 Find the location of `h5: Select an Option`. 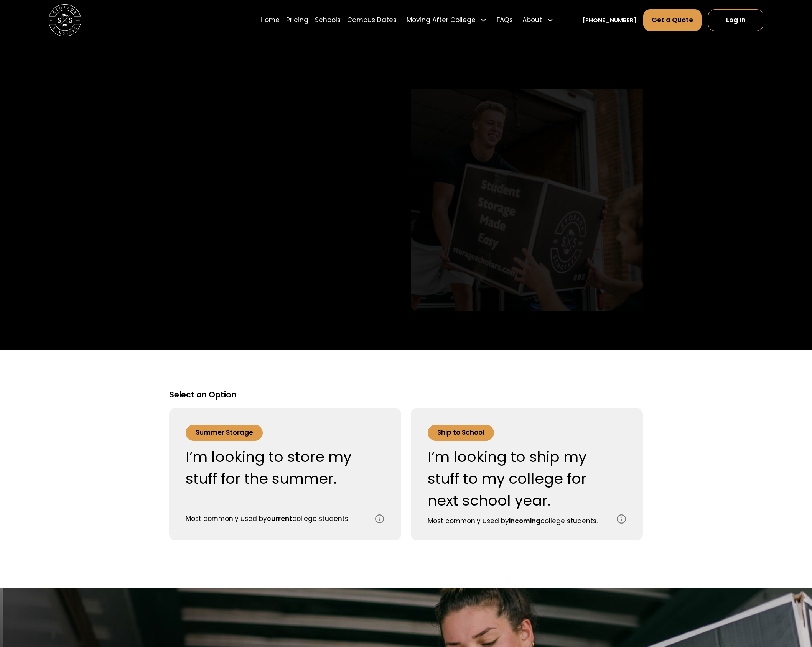

h5: Select an Option is located at coordinates (406, 395).